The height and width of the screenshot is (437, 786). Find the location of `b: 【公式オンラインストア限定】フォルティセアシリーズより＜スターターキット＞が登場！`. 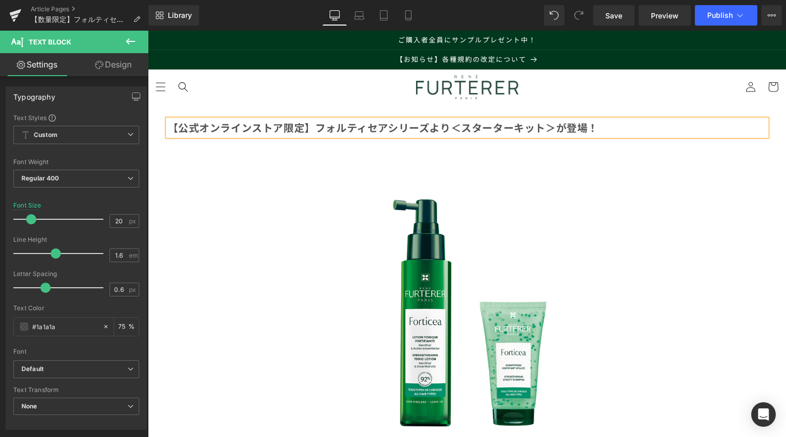

b: 【公式オンラインストア限定】フォルティセアシリーズより＜スターターキット＞が登場！ is located at coordinates (235, 97).